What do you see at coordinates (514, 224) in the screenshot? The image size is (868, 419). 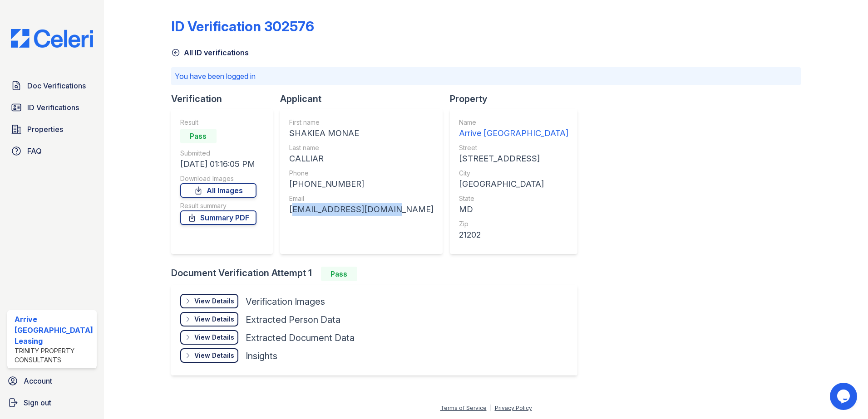 I see `div: Zip` at bounding box center [514, 224].